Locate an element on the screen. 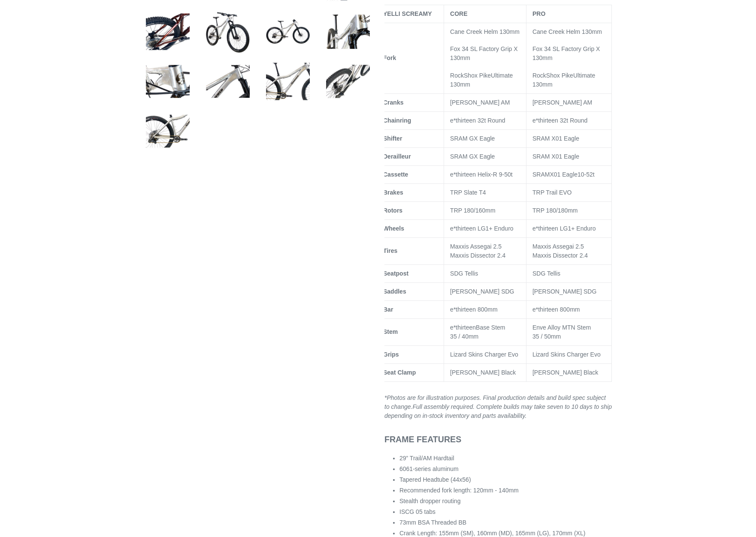 The image size is (756, 537). b: Wheels is located at coordinates (393, 228).